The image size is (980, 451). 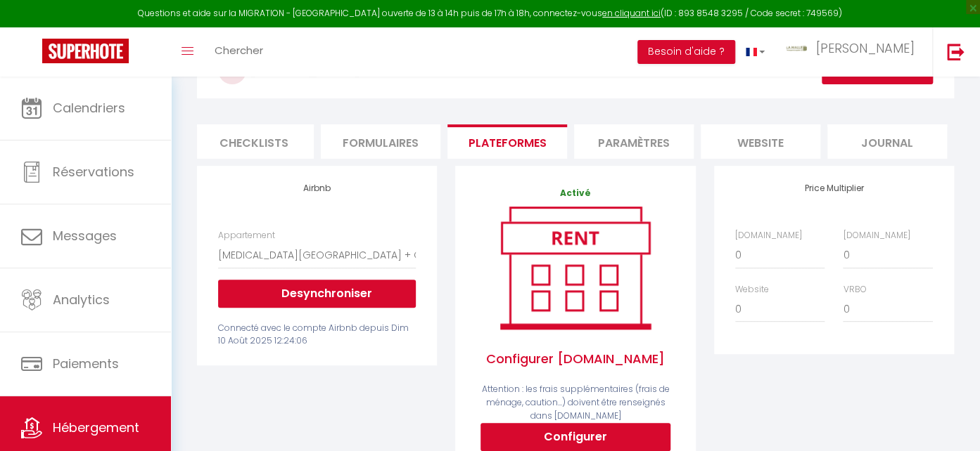 I want to click on span: Messages, so click(x=84, y=235).